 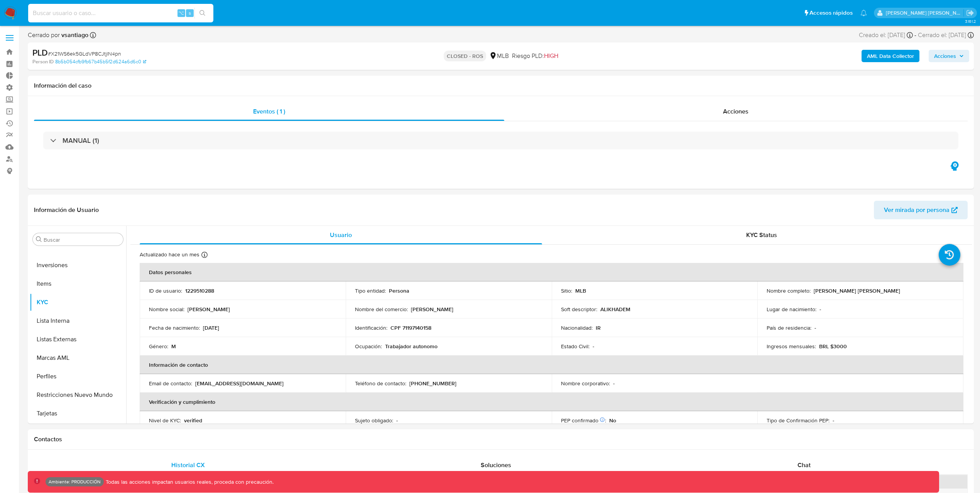 What do you see at coordinates (101, 62) in the screenshot?
I see `a: 8b5b054cfb9fb67b45b5f2d624a6d6c0` at bounding box center [101, 62].